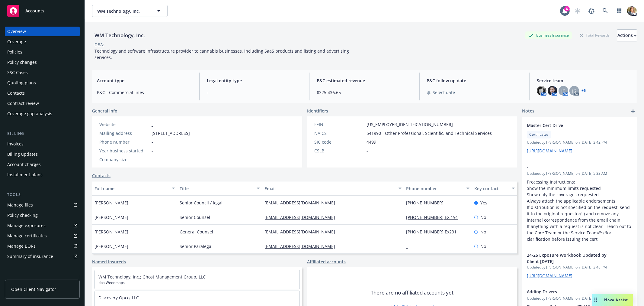 The width and height of the screenshot is (644, 306). Describe the element at coordinates (152, 277) in the screenshot. I see `a: WM Technology, Inc.; Ghost Management Group, LLC` at that location.